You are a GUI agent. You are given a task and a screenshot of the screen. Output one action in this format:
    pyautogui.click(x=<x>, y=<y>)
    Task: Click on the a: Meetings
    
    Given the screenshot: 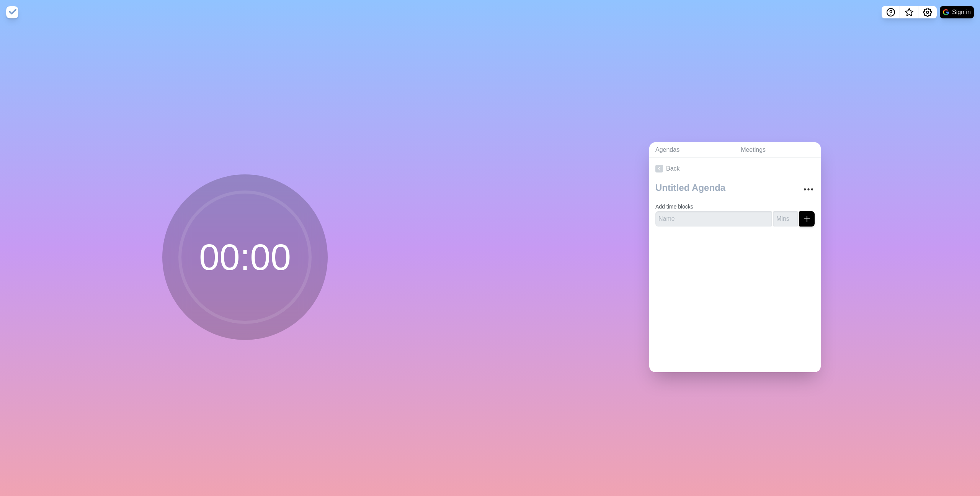 What is the action you would take?
    pyautogui.click(x=777, y=150)
    